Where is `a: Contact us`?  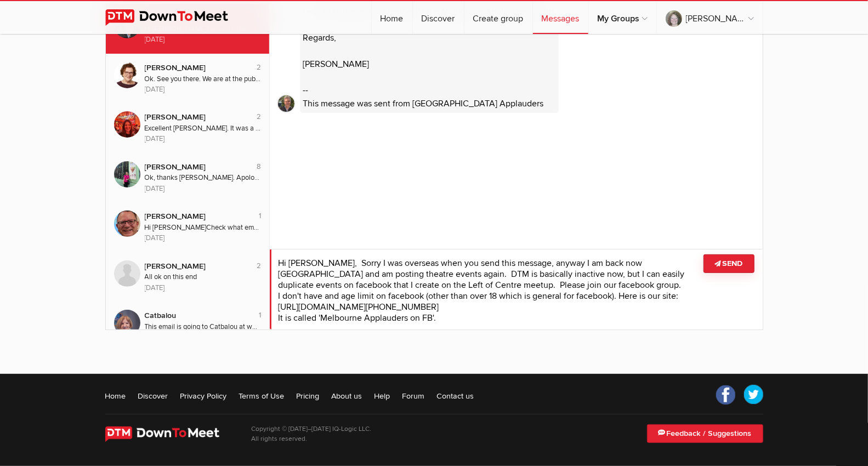
a: Contact us is located at coordinates (455, 396).